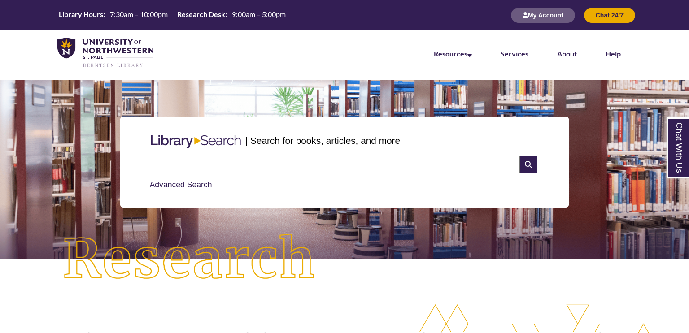  I want to click on a: Hours Today, so click(172, 15).